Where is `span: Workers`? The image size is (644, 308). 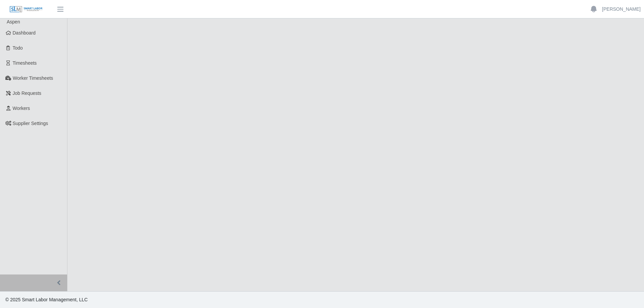 span: Workers is located at coordinates (21, 108).